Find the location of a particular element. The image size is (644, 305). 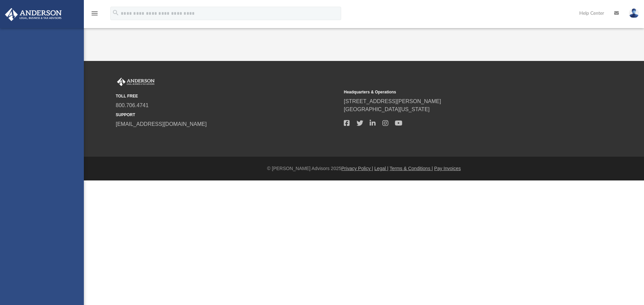

a: menu is located at coordinates (94, 15).